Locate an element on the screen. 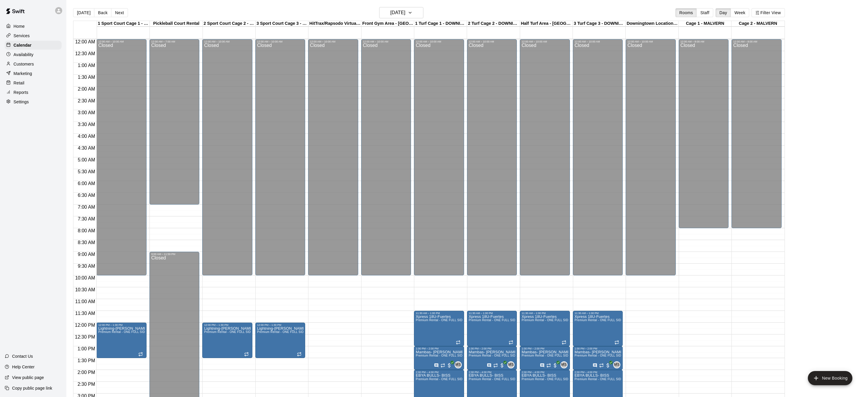 The height and width of the screenshot is (397, 868). span: 12:00 PM is located at coordinates (85, 325).